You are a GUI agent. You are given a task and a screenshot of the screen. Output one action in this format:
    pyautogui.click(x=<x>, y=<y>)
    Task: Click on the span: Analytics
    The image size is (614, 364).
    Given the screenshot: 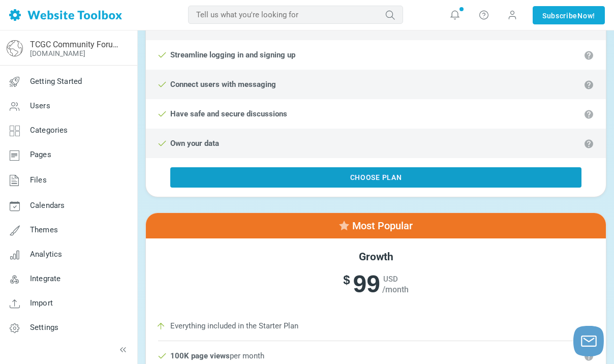 What is the action you would take?
    pyautogui.click(x=46, y=255)
    